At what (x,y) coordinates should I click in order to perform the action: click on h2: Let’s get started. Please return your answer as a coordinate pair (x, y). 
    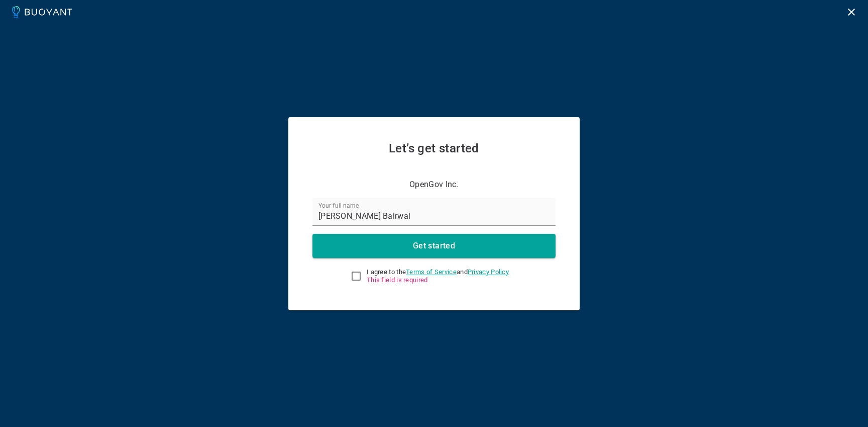
    Looking at the image, I should click on (434, 148).